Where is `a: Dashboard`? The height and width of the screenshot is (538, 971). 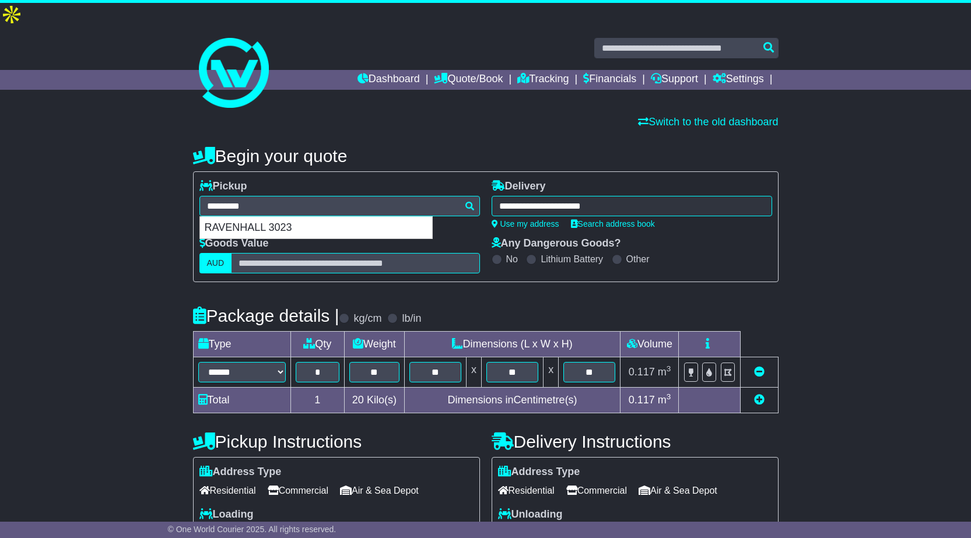 a: Dashboard is located at coordinates (389, 80).